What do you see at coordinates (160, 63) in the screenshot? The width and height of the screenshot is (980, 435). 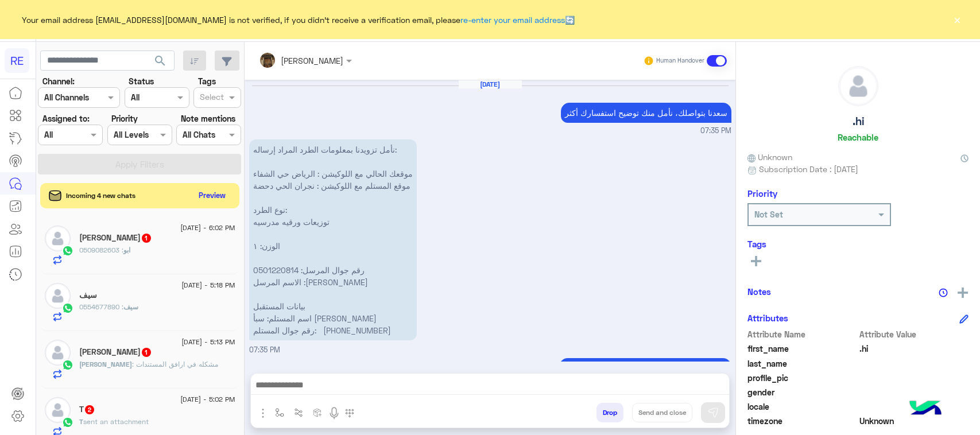 I see `button: search` at bounding box center [160, 63].